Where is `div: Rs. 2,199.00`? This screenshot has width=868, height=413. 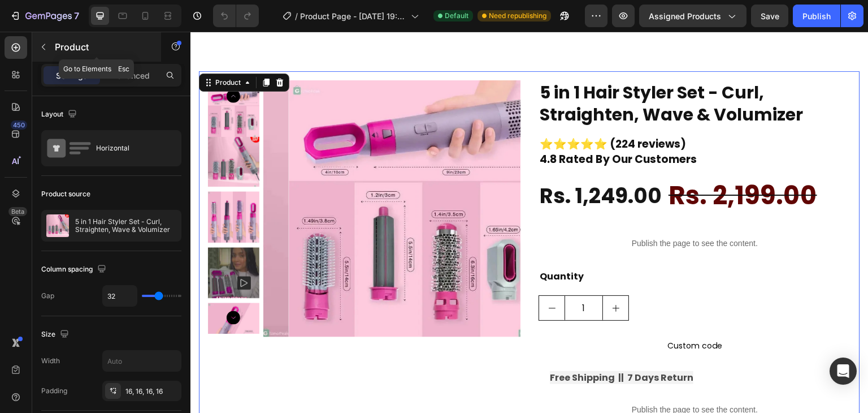 div: Rs. 2,199.00 is located at coordinates (552, 164).